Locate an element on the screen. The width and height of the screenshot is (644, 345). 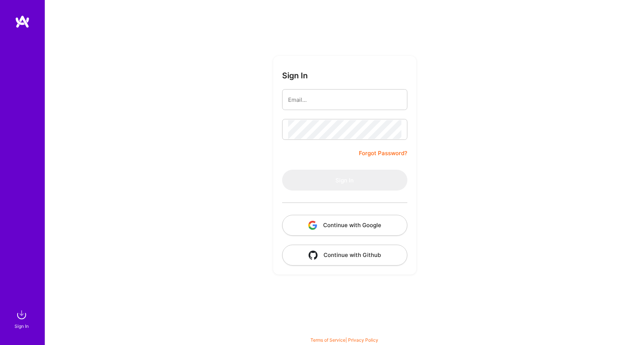
div: Sign In is located at coordinates (22, 326).